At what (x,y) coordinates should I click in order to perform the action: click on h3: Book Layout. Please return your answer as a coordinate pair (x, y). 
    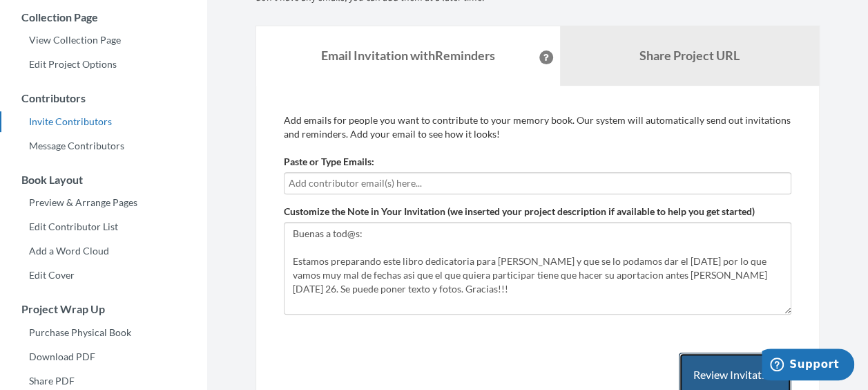
    Looking at the image, I should click on (103, 179).